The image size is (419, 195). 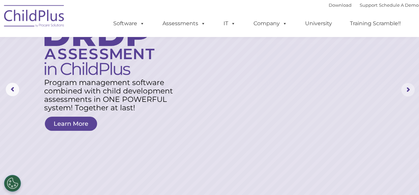 What do you see at coordinates (104, 47) in the screenshot?
I see `span: Last name` at bounding box center [104, 47].